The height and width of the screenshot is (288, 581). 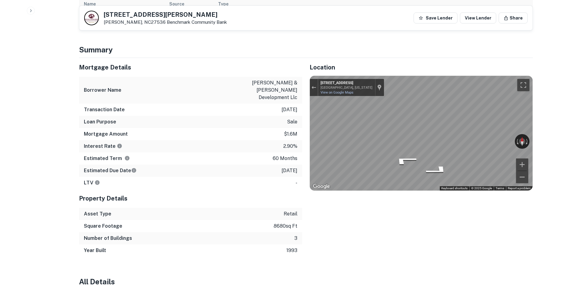 What do you see at coordinates (517, 141) in the screenshot?
I see `button: Rotate counterclockwise` at bounding box center [517, 141].